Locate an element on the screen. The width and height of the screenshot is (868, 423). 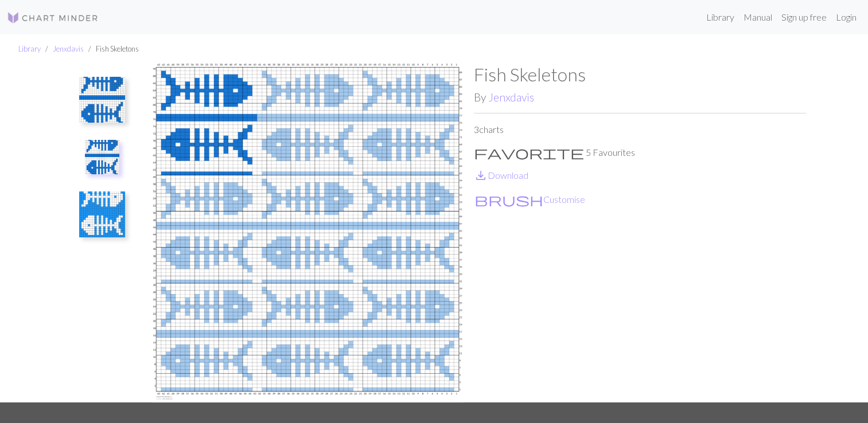
img: Fish Skeletons is located at coordinates (102, 100).